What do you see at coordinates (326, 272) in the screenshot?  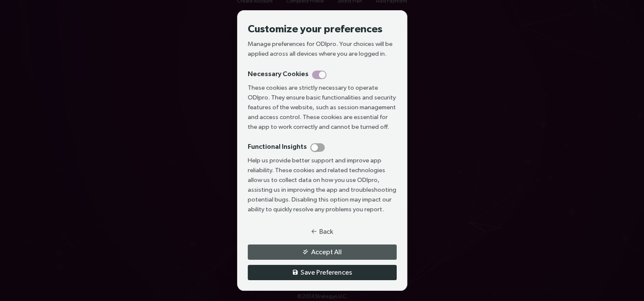 I see `span: Save Preferences` at bounding box center [326, 272].